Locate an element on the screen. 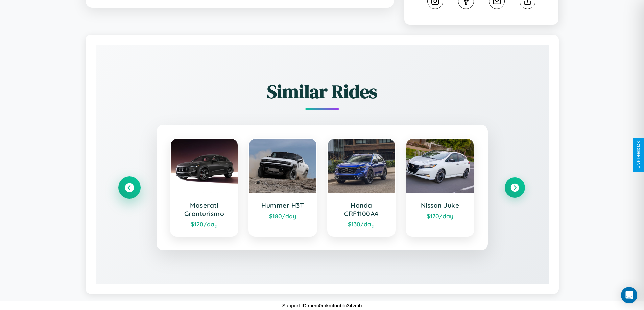 The image size is (644, 310). a: Hummer H3T$180/day is located at coordinates (282, 187).